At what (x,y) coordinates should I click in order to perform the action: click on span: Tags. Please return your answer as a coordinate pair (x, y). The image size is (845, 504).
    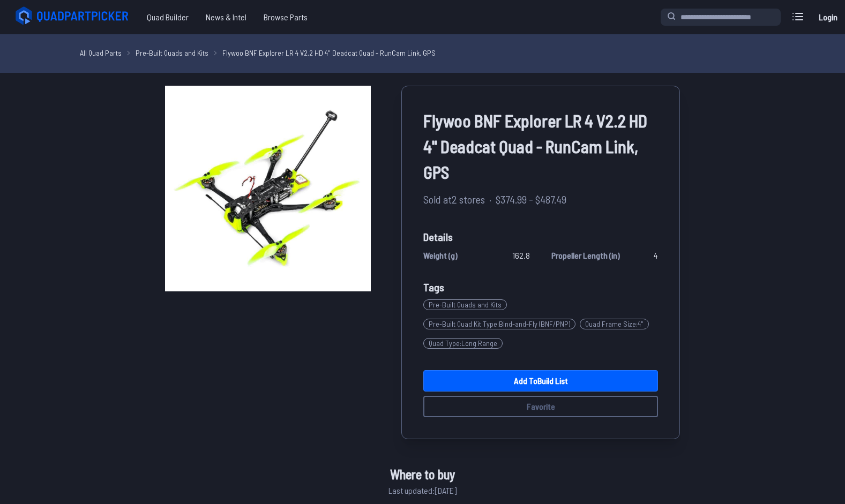
    Looking at the image, I should click on (434, 287).